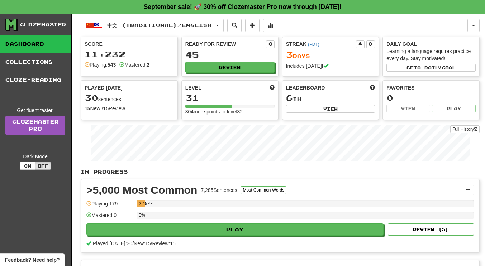 The width and height of the screenshot is (485, 266). What do you see at coordinates (35, 110) in the screenshot?
I see `div: Get fluent faster.` at bounding box center [35, 110].